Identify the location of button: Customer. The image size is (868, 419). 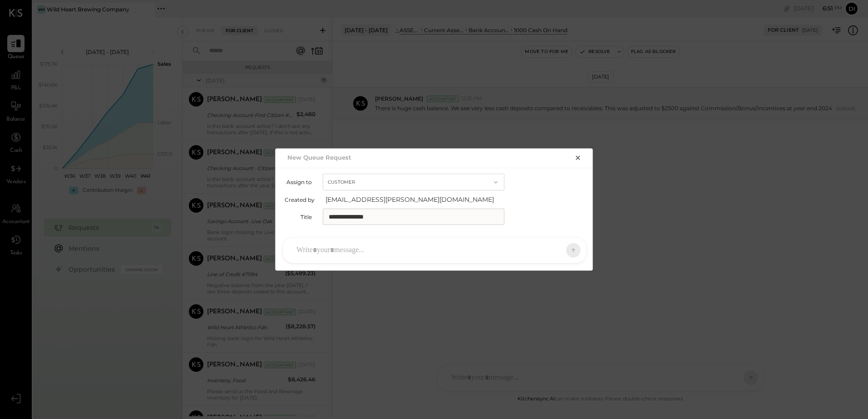
(414, 182).